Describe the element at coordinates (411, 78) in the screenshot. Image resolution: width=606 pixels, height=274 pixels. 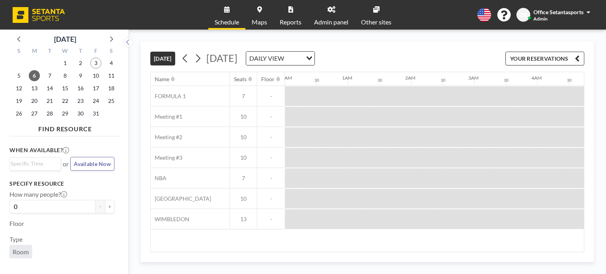
I see `div: 2AM` at that location.